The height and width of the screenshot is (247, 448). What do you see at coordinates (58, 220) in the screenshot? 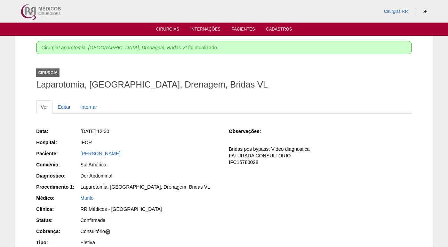
I see `div: Status:` at bounding box center [58, 220].